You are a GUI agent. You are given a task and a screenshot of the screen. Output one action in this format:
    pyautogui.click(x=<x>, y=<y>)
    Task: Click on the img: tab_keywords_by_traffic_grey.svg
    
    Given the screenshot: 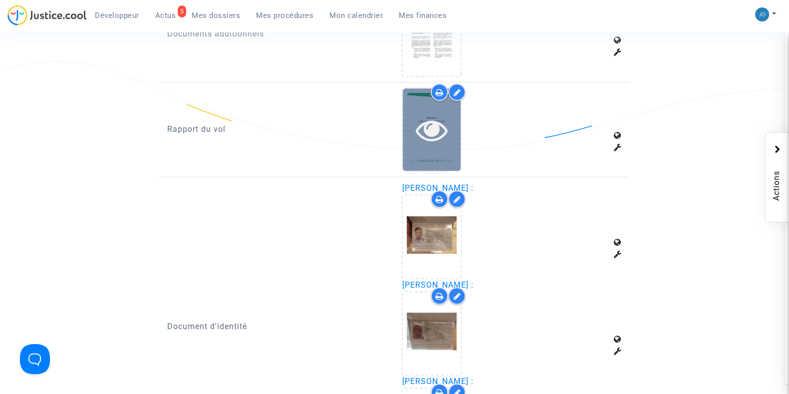 What is the action you would take?
    pyautogui.click(x=117, y=62)
    